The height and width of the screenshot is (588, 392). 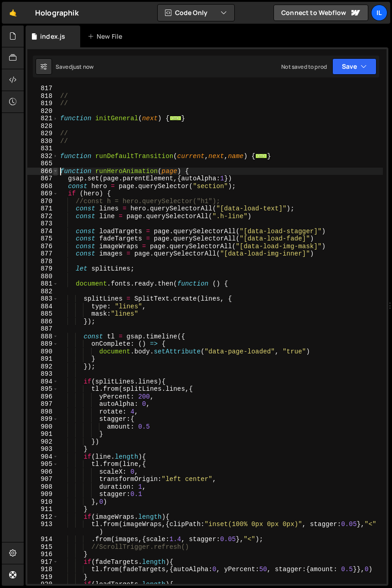 What do you see at coordinates (43, 164) in the screenshot?
I see `div: 865` at bounding box center [43, 164].